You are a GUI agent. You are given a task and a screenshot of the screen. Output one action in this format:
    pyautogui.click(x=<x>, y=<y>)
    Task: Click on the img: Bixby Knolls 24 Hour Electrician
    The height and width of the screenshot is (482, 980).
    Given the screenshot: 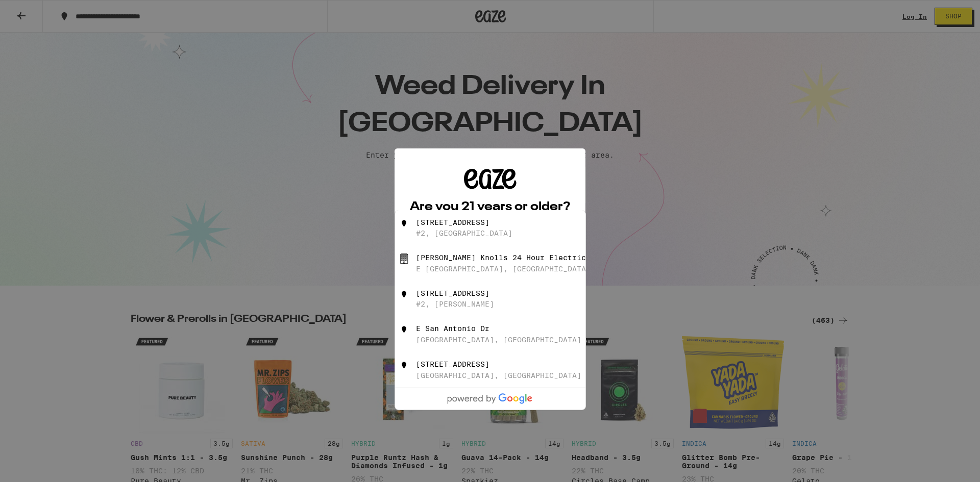 What is the action you would take?
    pyautogui.click(x=404, y=258)
    